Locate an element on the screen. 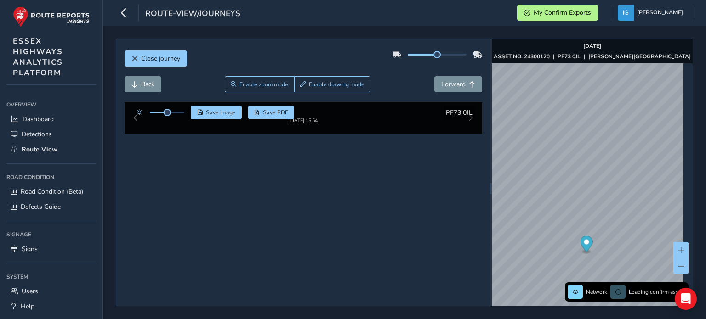 Image resolution: width=706 pixels, height=319 pixels. button: PDF is located at coordinates (271, 113).